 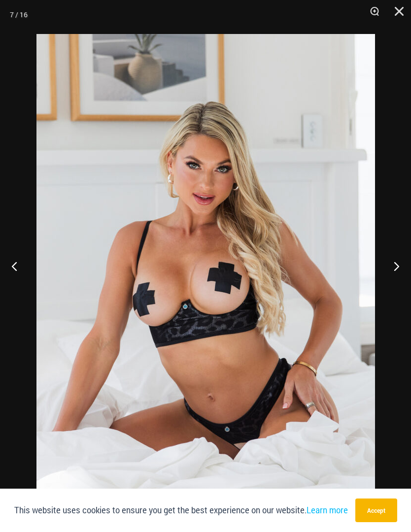 What do you see at coordinates (327, 510) in the screenshot?
I see `a: Learn more` at bounding box center [327, 510].